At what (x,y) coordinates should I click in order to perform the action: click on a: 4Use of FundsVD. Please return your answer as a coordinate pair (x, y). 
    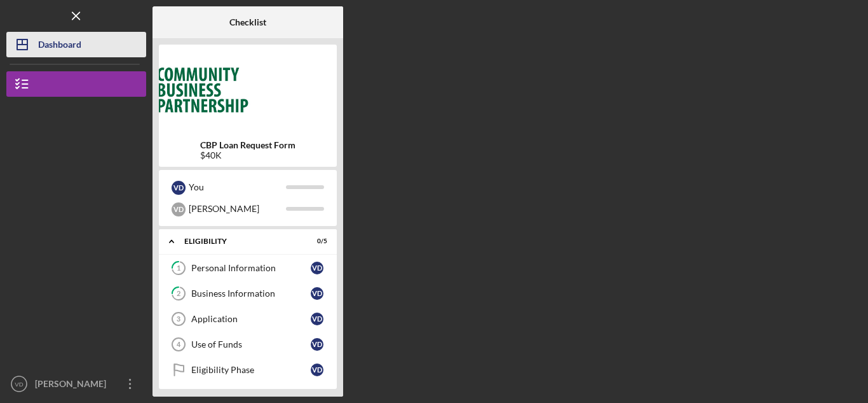
    Looking at the image, I should click on (248, 344).